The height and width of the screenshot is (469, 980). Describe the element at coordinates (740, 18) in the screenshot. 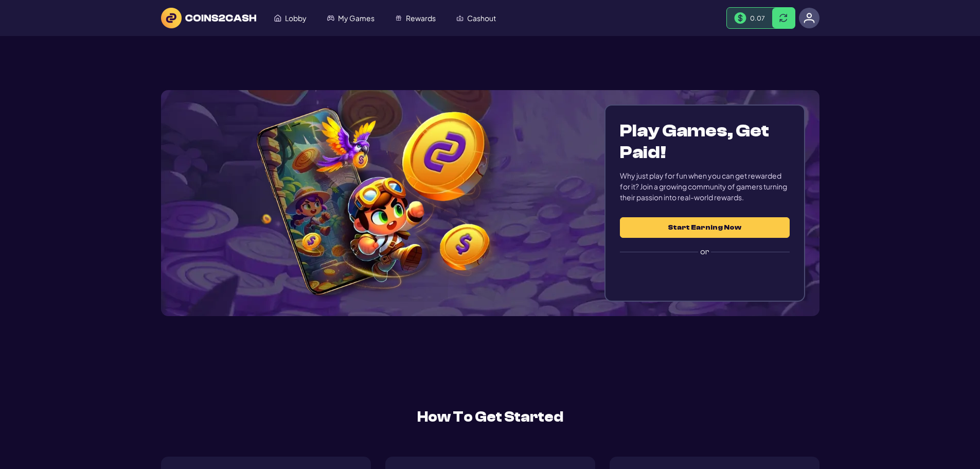

I see `img: Money Bill` at that location.